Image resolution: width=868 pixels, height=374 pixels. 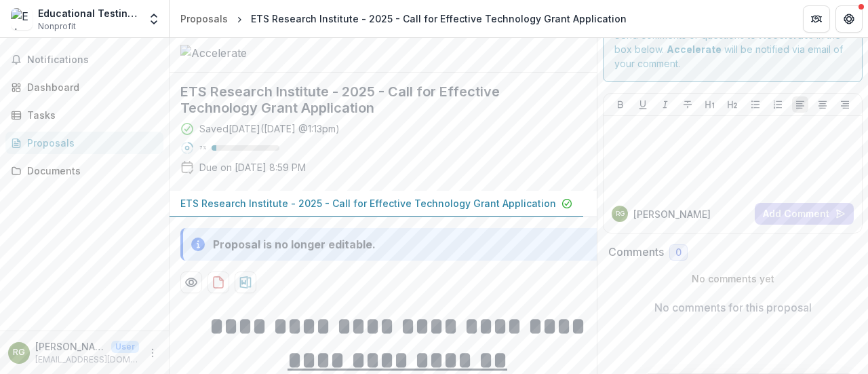 I want to click on div: Educational Testing Service, so click(x=88, y=13).